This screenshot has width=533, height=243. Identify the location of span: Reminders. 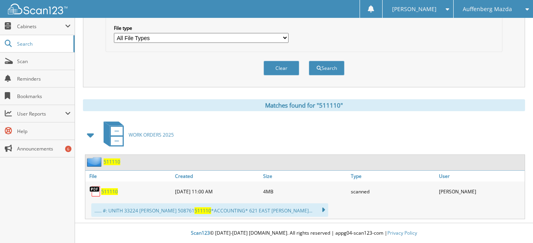
(44, 79).